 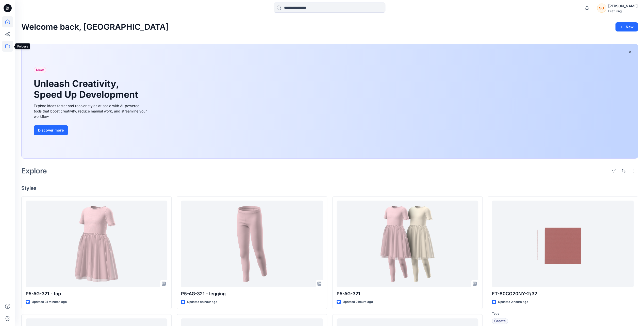 What do you see at coordinates (627, 27) in the screenshot?
I see `button: New` at bounding box center [627, 27].